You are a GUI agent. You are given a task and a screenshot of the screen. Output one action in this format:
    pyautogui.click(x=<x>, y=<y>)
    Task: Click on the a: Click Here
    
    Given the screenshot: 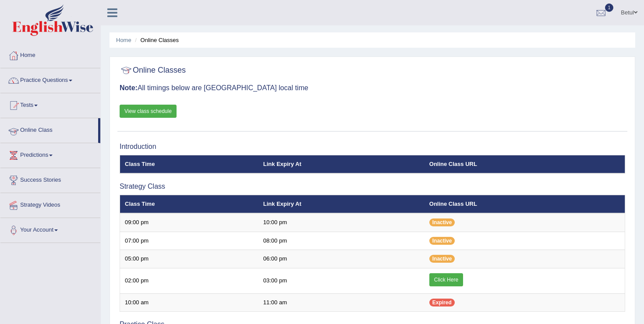 What is the action you would take?
    pyautogui.click(x=446, y=280)
    